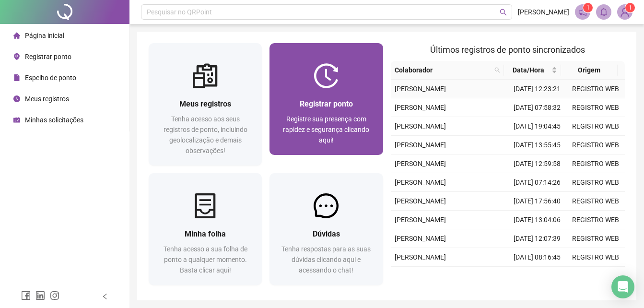  I want to click on span: Minhas solicitações, so click(54, 120).